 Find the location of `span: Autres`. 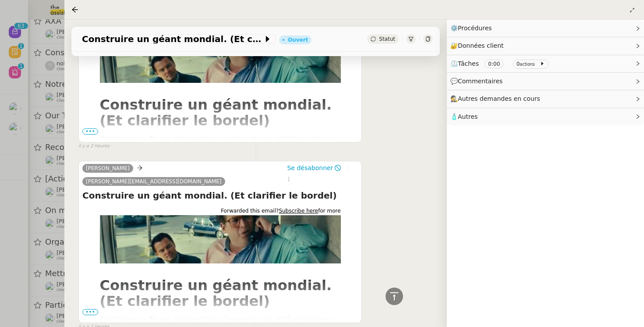

span: Autres is located at coordinates (468, 116).